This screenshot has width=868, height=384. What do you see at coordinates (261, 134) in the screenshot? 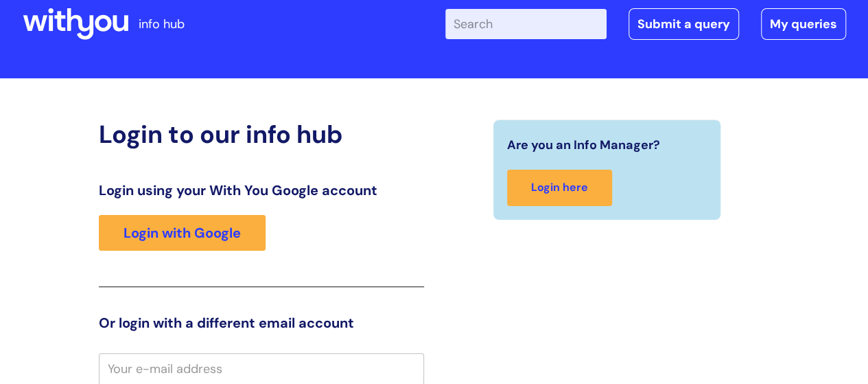
I see `h2: Login to our info hub` at bounding box center [261, 134].